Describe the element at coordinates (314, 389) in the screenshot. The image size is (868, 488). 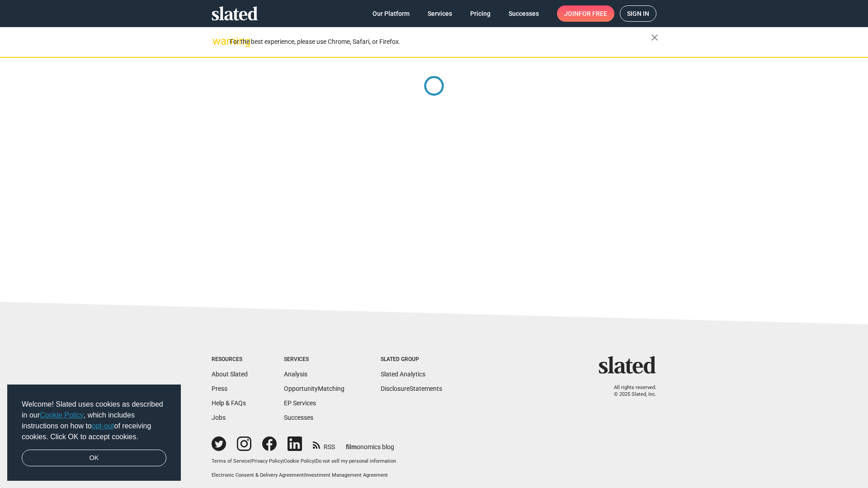
I see `a: OpportunityMatching` at that location.